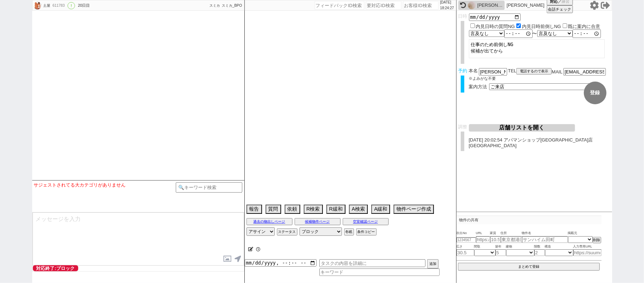 The width and height of the screenshot is (644, 283). I want to click on span: 日時, so click(463, 16).